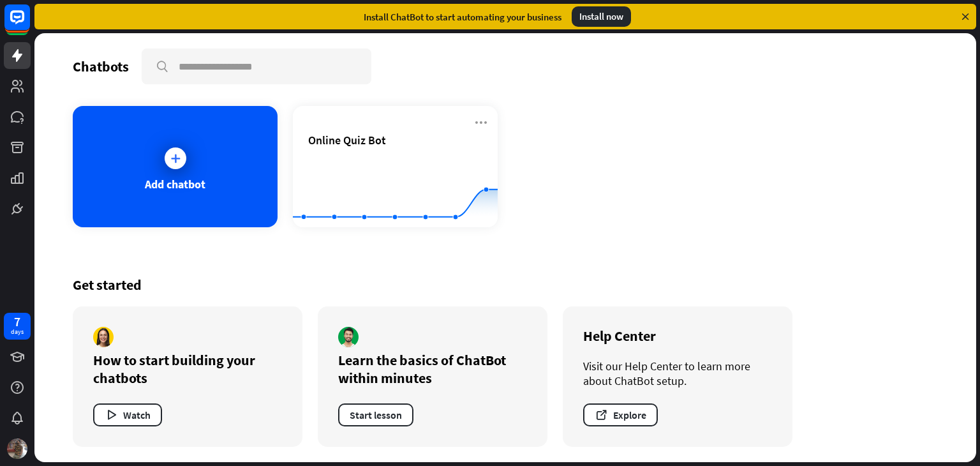 This screenshot has height=466, width=980. I want to click on span: Online Quiz Bot, so click(347, 140).